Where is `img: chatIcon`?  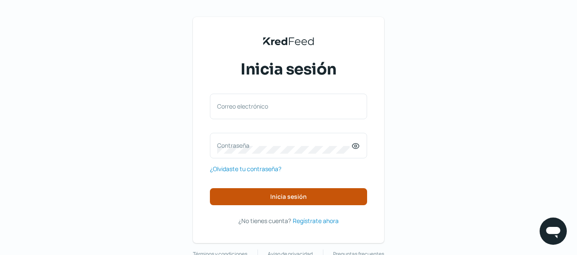
img: chatIcon is located at coordinates (553, 231).